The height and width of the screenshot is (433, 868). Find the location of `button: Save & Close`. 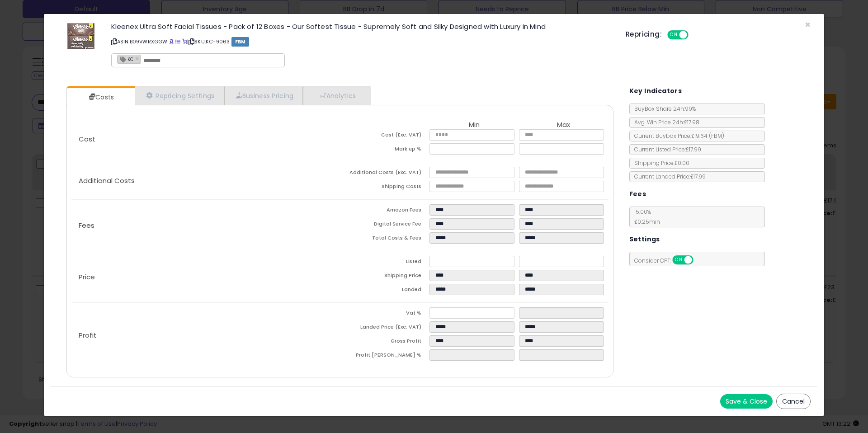

button: Save & Close is located at coordinates (746, 401).